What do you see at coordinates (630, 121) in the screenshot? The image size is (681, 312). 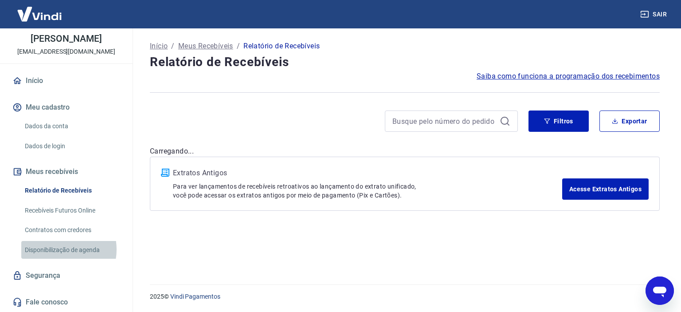 I see `button: Exportar` at bounding box center [630, 121].